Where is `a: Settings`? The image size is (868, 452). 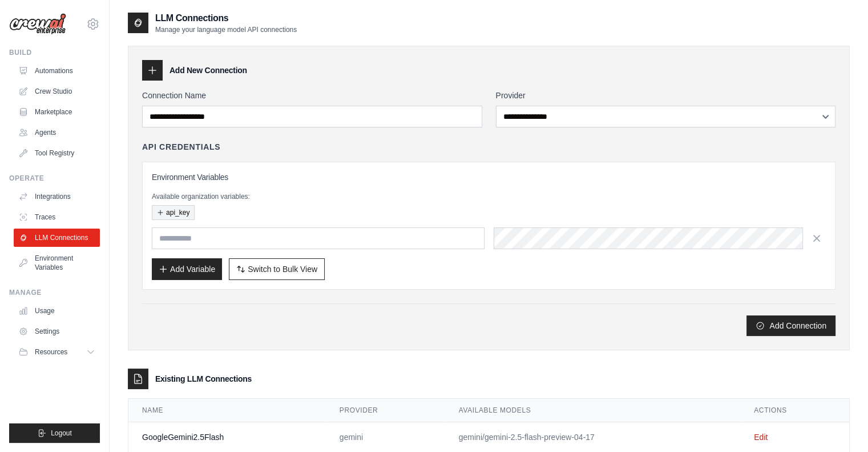 a: Settings is located at coordinates (56, 332).